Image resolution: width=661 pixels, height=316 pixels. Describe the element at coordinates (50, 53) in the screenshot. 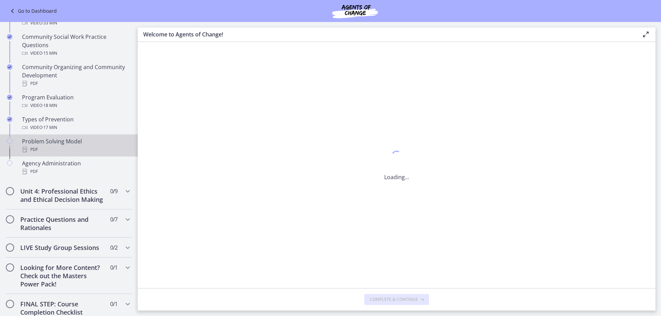

I see `span: · 15 min` at that location.